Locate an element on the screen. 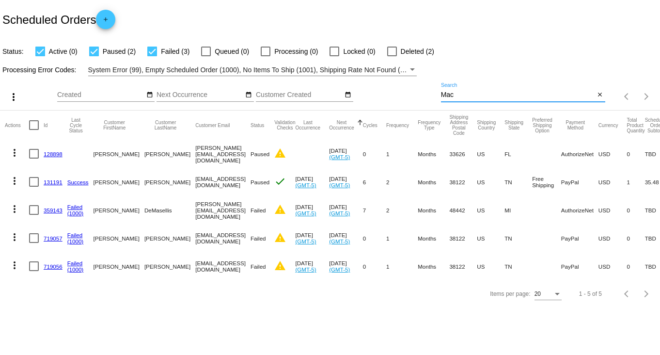  input: Created is located at coordinates (101, 95).